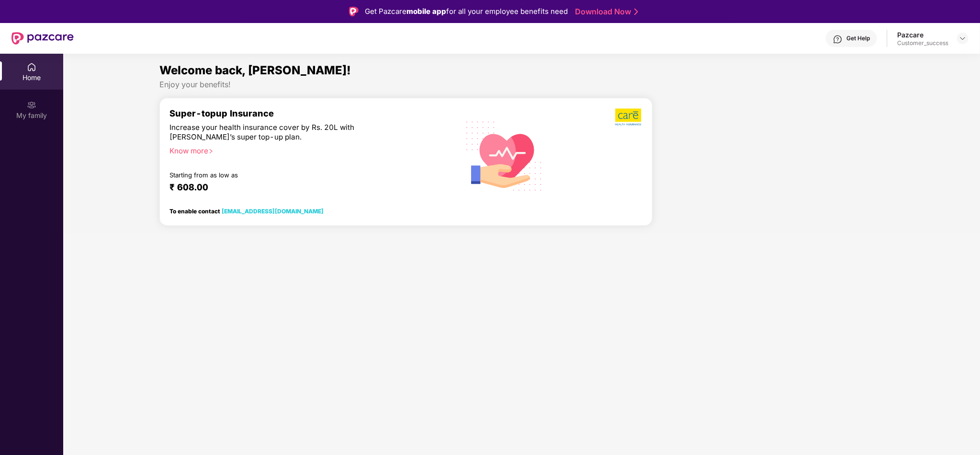 Image resolution: width=980 pixels, height=455 pixels. Describe the element at coordinates (838, 39) in the screenshot. I see `img: svg+xml;base64,PHN2ZyBpZD0iSGVscC0zMngzMiIgeG1sbnM9Imh0dHA6Ly93d3cudzMub3JnLzIwMDAvc3ZnIiB3aWR0aD...` at that location.